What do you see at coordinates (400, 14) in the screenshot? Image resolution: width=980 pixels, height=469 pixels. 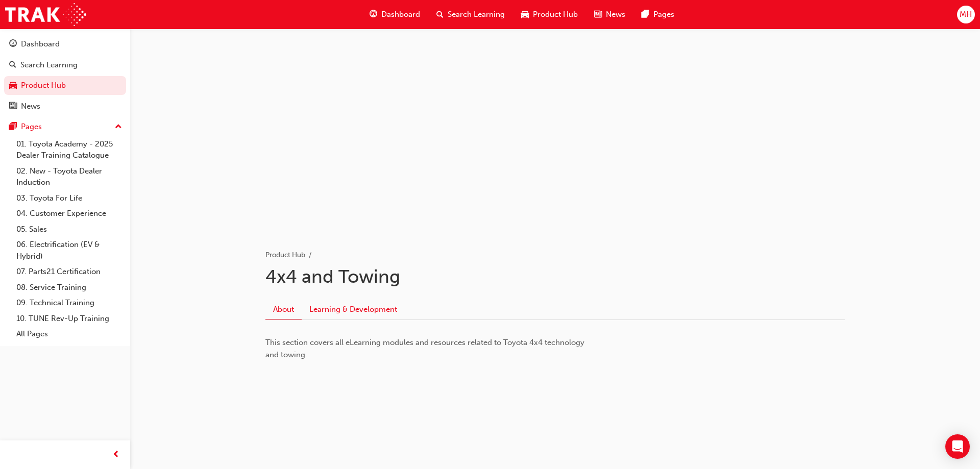 I see `span: Dashboard` at bounding box center [400, 14].